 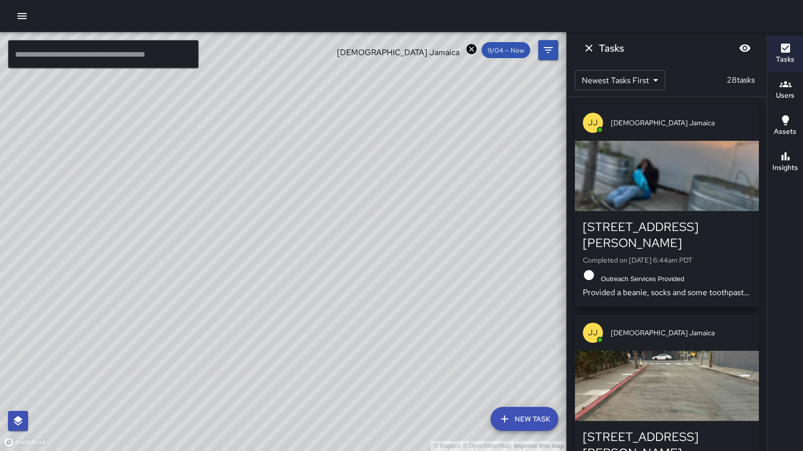 What do you see at coordinates (524, 419) in the screenshot?
I see `button: New Task` at bounding box center [524, 419].